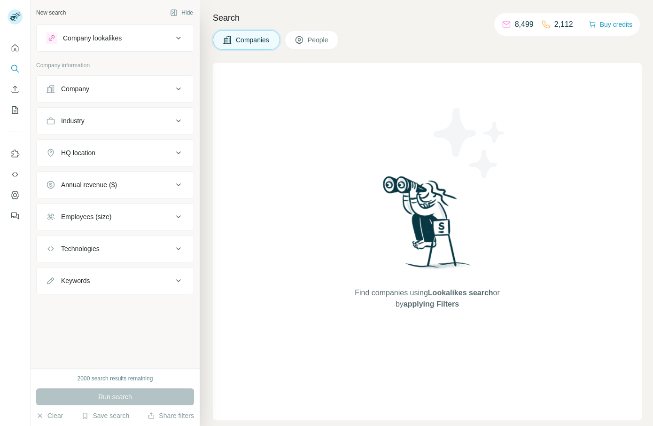 The image size is (653, 426). What do you see at coordinates (115, 249) in the screenshot?
I see `button: Technologies` at bounding box center [115, 249].